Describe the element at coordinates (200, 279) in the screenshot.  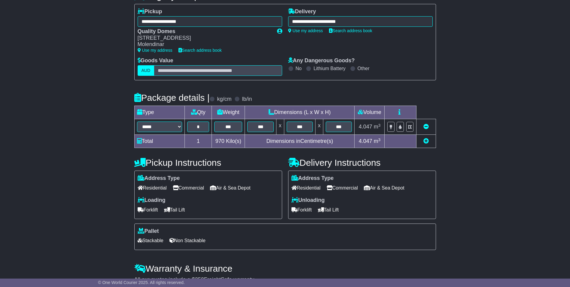
I see `span: 250` at that location.